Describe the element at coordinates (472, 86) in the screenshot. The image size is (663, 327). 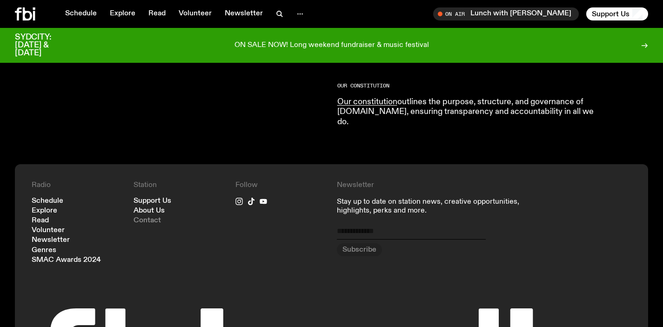
I see `h2: Our Constitution` at that location.